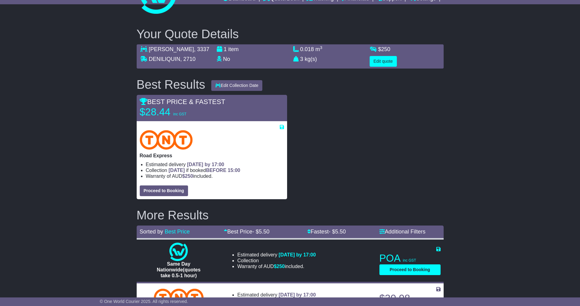 The image size is (580, 306). Describe the element at coordinates (188, 59) in the screenshot. I see `span: , 2710` at that location.